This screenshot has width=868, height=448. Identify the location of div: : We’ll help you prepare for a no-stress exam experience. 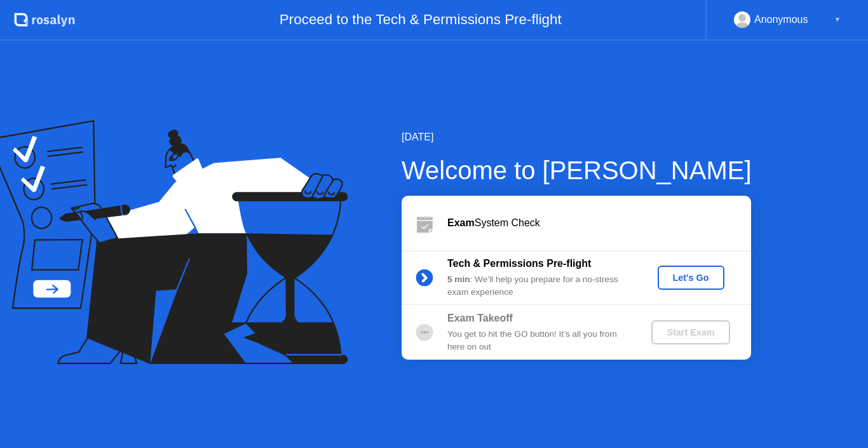
(539, 286).